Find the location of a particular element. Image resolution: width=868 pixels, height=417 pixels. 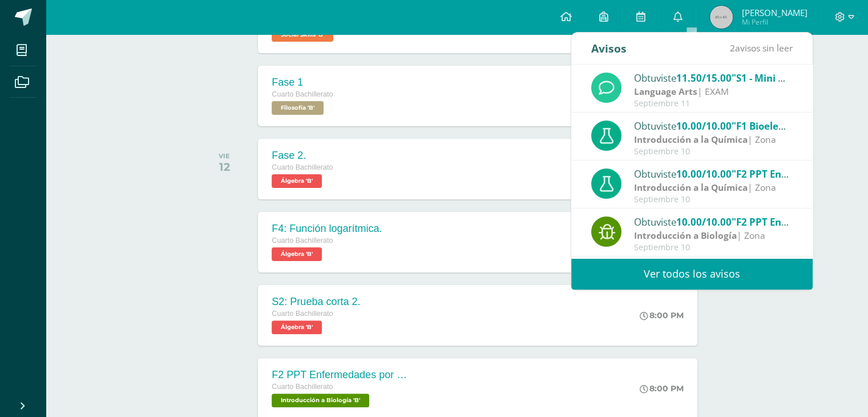

div: Fase 2. is located at coordinates (302, 155).